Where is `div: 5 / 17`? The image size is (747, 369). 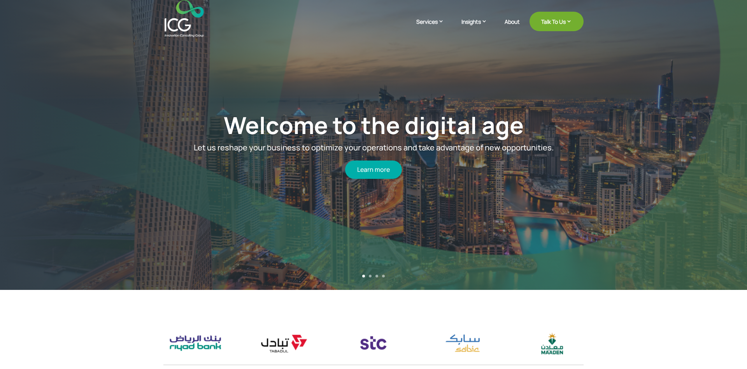 div: 5 / 17 is located at coordinates (195, 343).